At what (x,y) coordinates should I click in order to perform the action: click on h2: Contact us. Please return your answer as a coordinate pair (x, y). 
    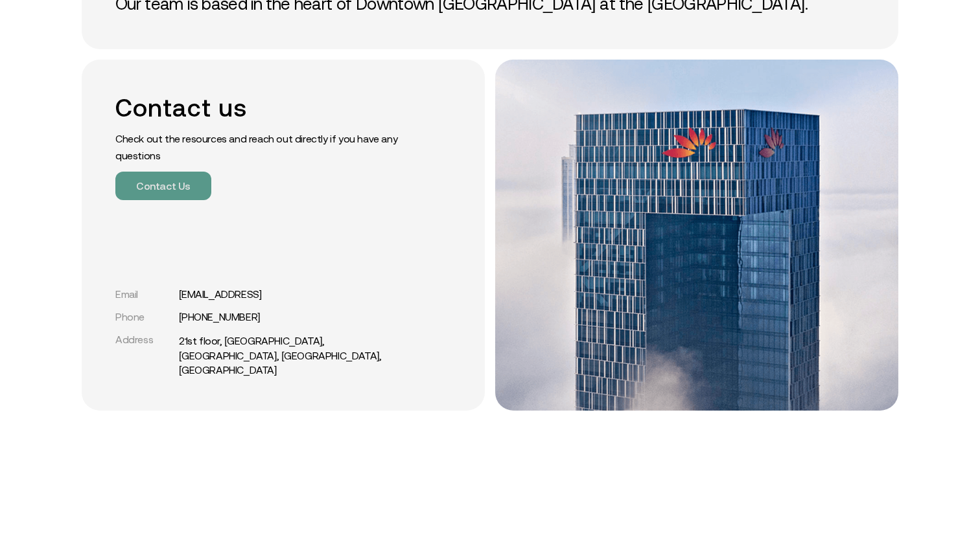
    Looking at the image, I should click on (261, 108).